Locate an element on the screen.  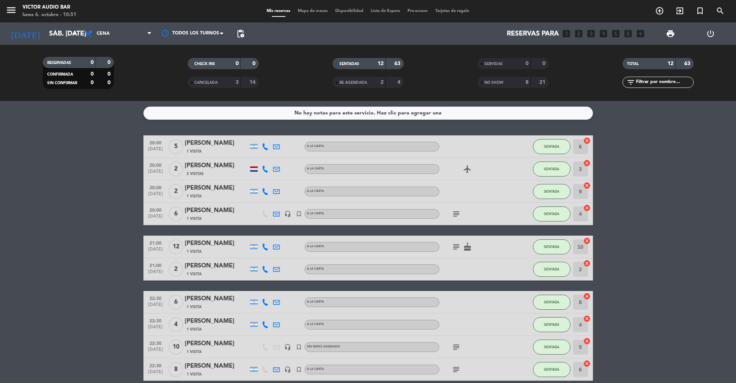
span: CONFIRMADA is located at coordinates (60, 75).